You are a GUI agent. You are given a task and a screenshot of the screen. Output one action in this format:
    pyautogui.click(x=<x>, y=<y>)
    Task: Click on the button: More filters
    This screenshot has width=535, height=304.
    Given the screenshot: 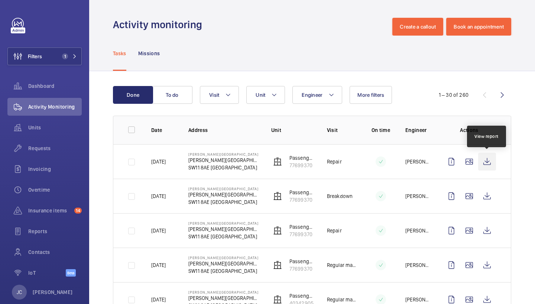 What is the action you would take?
    pyautogui.click(x=371, y=95)
    